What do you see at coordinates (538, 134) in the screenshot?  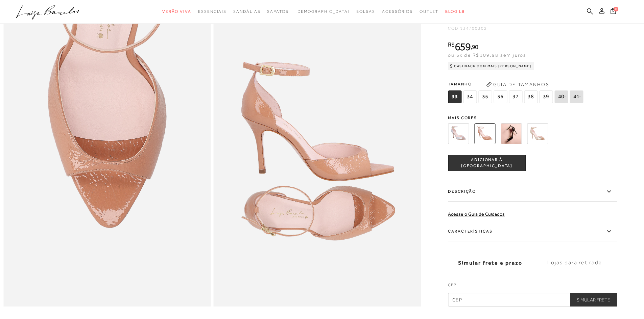 I see `img: SANDÁLIA DE SALTO COM TIRA FRONTAL METALIZADO DOURADO` at bounding box center [538, 134].